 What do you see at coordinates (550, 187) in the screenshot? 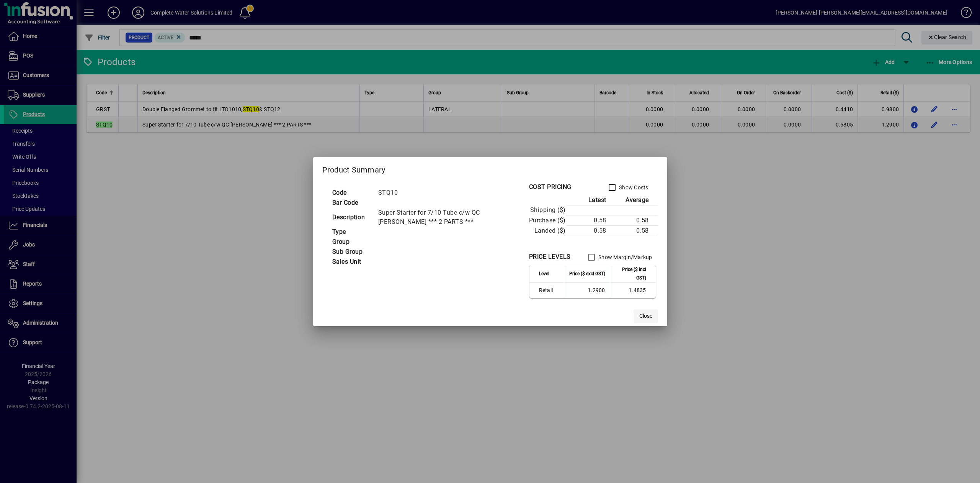
I see `div: COST PRICING` at bounding box center [550, 187].